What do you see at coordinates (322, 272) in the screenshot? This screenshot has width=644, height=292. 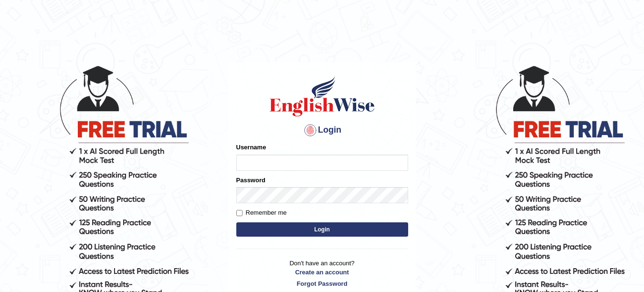 I see `a: Create an account` at bounding box center [322, 272].